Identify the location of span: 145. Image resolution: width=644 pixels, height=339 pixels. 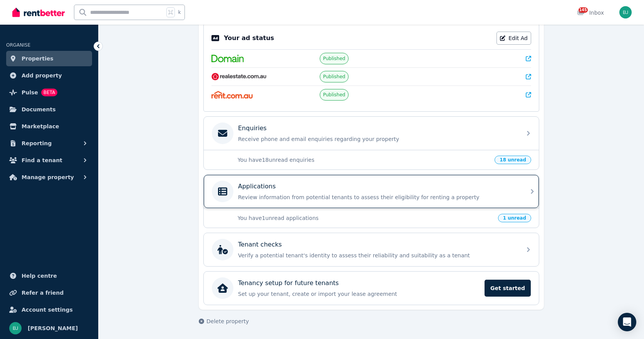
(583, 10).